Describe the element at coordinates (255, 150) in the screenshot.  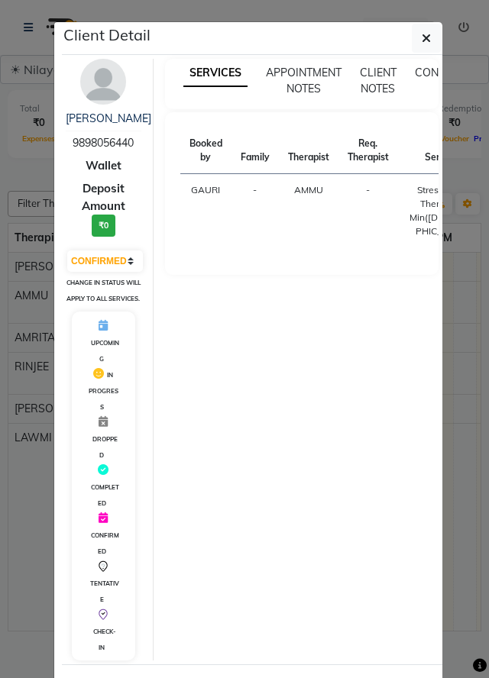
I see `th: Family` at that location.